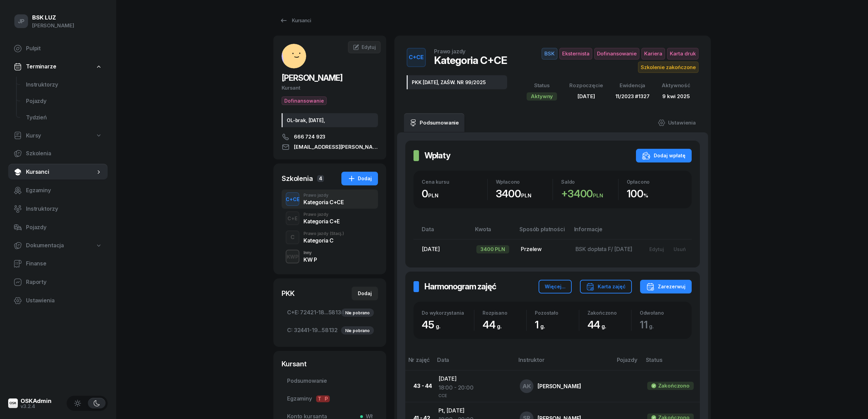 This screenshot has height=419, width=868. Describe the element at coordinates (416, 58) in the screenshot. I see `div: C+CE` at that location.